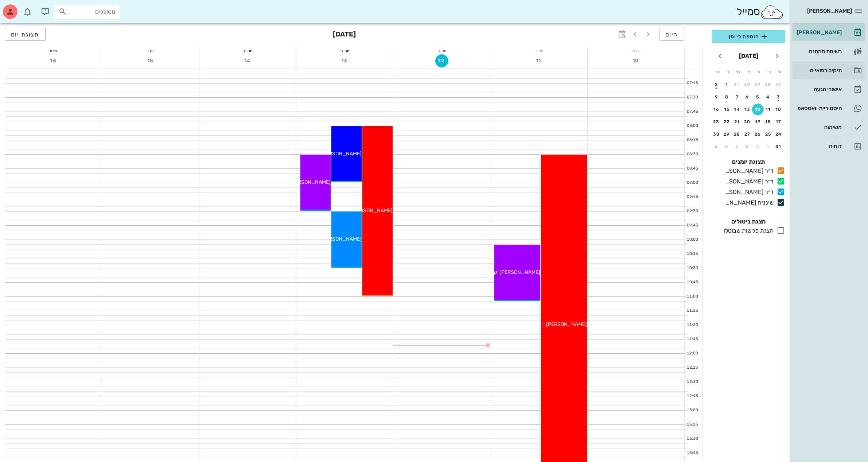  I want to click on button: 30, so click(747, 84).